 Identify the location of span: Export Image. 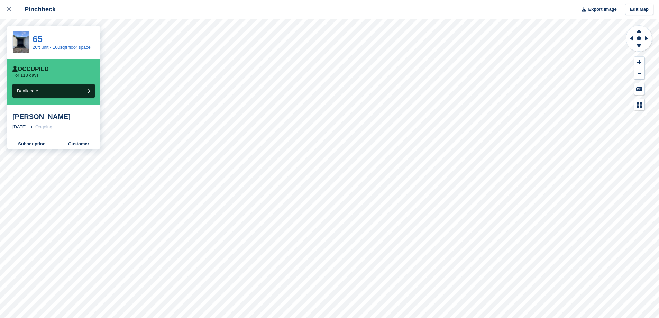
(602, 9).